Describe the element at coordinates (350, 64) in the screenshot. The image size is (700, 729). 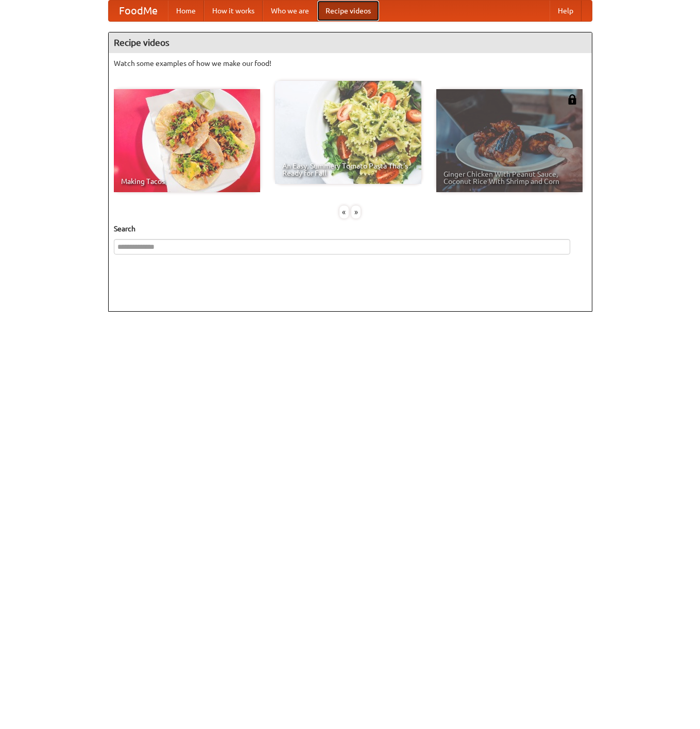
I see `p: Watch some examples of how we make our food!` at that location.